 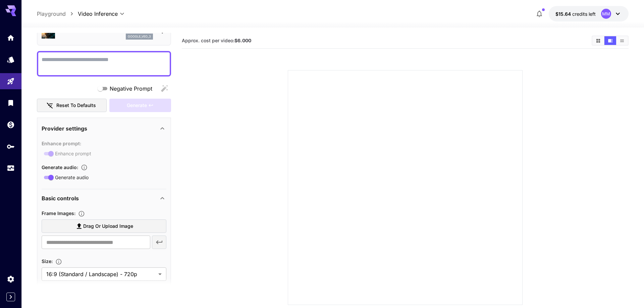 What do you see at coordinates (72, 177) in the screenshot?
I see `span: Generate audio` at bounding box center [72, 177].